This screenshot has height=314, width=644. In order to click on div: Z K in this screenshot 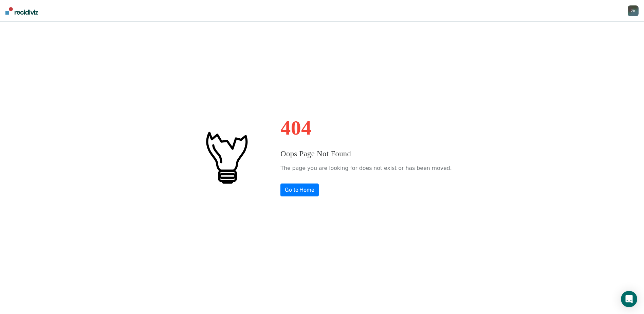, I will do `click(633, 11)`.